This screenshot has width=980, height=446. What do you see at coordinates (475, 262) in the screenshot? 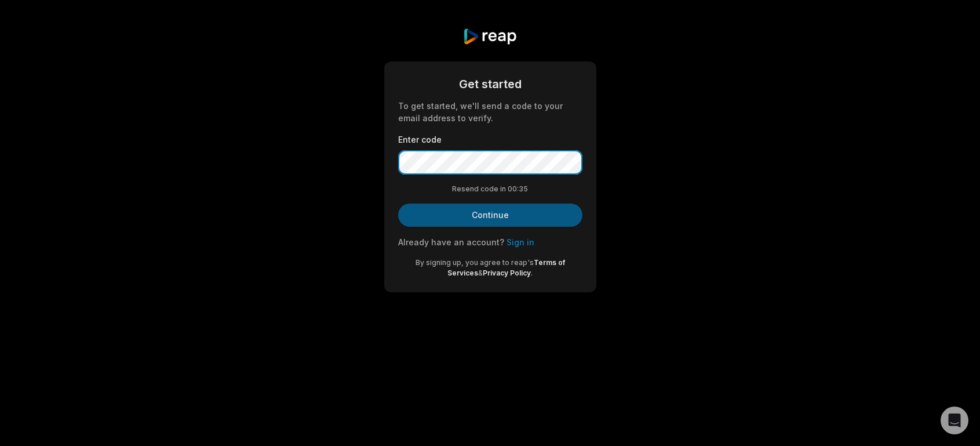
I see `span: By signing up, you agree to reap's` at bounding box center [475, 262].